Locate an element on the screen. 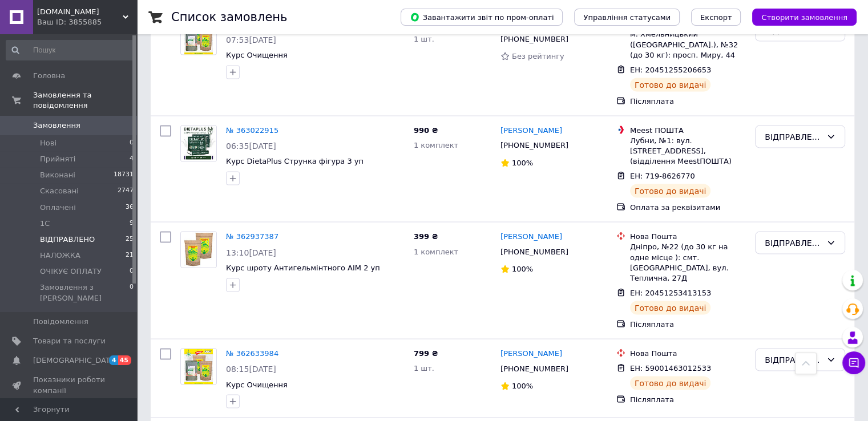 The image size is (868, 421). span: Повідомлення is located at coordinates (60, 322).